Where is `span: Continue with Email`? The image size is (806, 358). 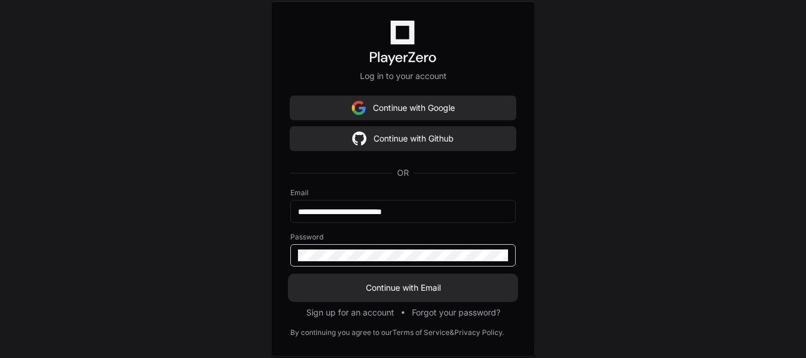 span: Continue with Email is located at coordinates (403, 288).